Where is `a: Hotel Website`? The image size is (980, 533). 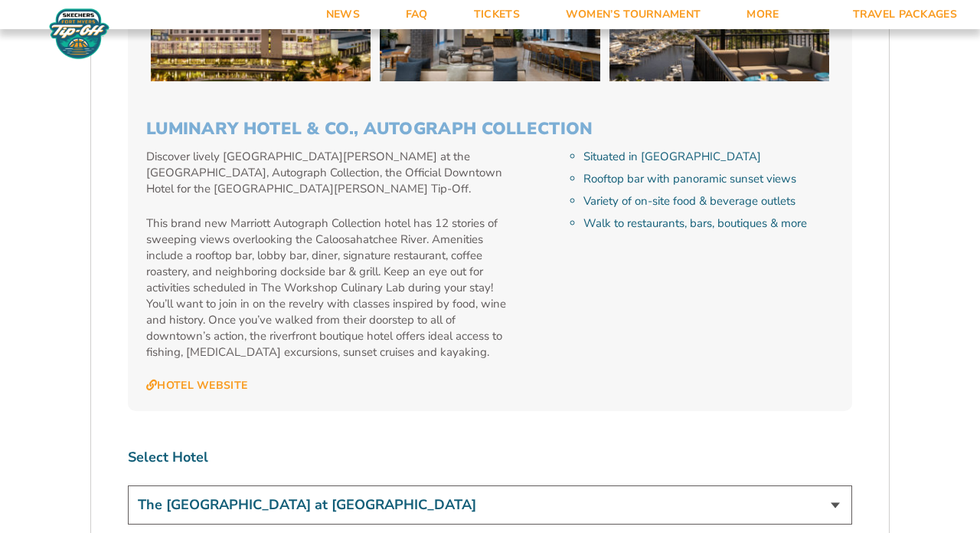
a: Hotel Website is located at coordinates (197, 385).